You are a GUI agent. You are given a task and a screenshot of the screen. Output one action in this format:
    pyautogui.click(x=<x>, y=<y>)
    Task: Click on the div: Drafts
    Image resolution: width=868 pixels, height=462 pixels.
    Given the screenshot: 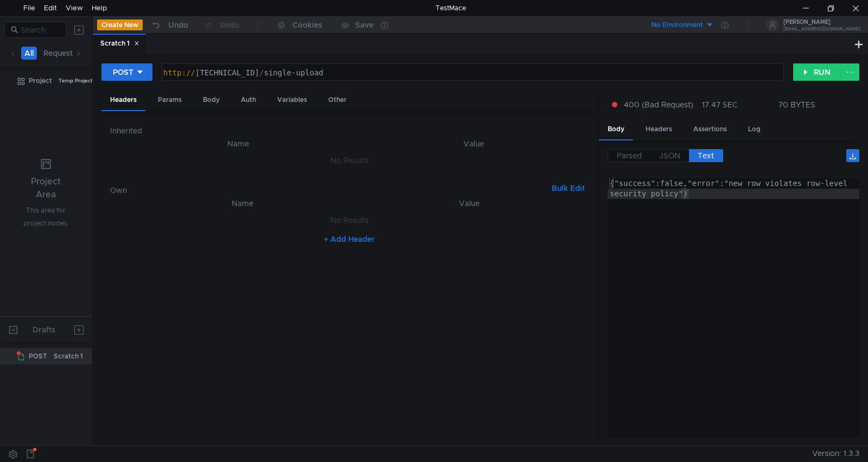 What is the action you would take?
    pyautogui.click(x=44, y=330)
    